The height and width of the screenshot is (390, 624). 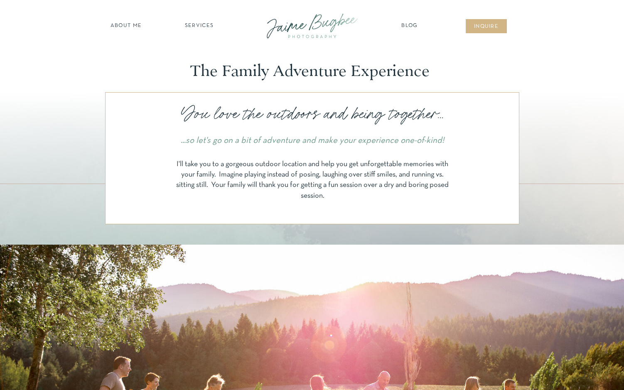 What do you see at coordinates (312, 140) in the screenshot?
I see `i: ...so let's go on a bit of adventure and make your experience one-of-kind!` at bounding box center [312, 140].